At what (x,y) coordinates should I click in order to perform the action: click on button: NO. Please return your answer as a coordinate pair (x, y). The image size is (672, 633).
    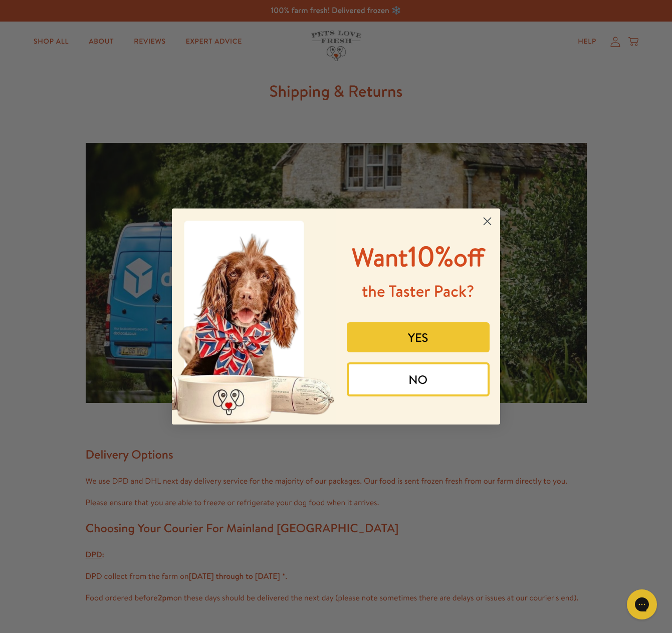
    Looking at the image, I should click on (418, 379).